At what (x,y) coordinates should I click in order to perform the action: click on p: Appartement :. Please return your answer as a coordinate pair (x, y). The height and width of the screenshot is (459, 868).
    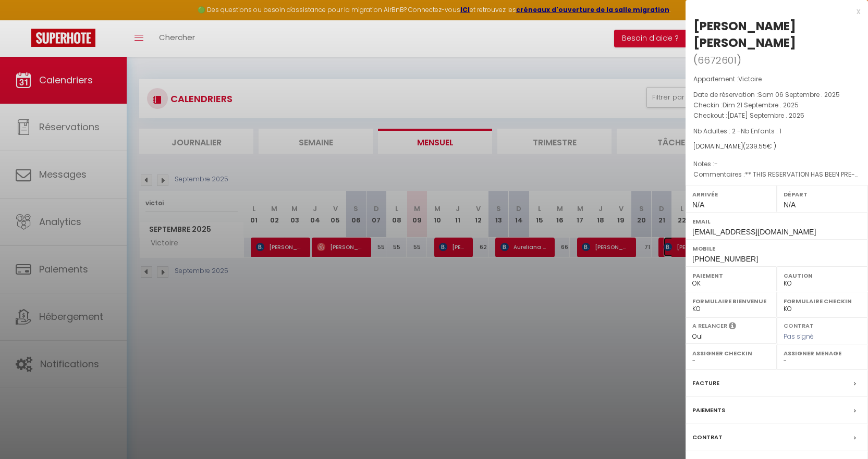
    Looking at the image, I should click on (777, 79).